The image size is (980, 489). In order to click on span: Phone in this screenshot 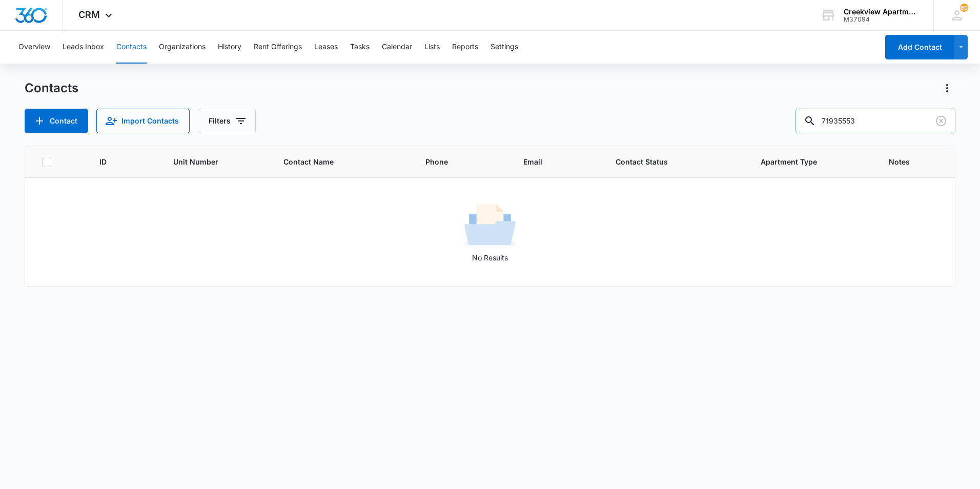, I will do `click(455, 161)`.